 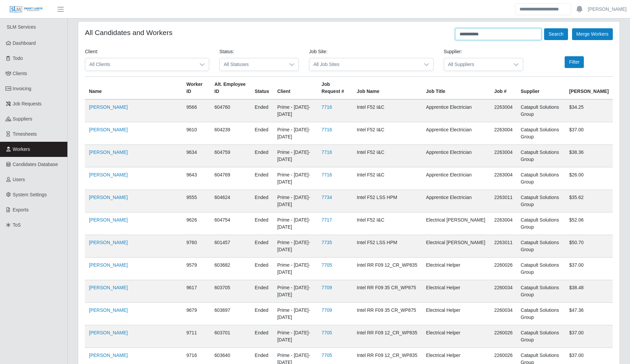 What do you see at coordinates (231, 268) in the screenshot?
I see `td: 603682` at bounding box center [231, 268].